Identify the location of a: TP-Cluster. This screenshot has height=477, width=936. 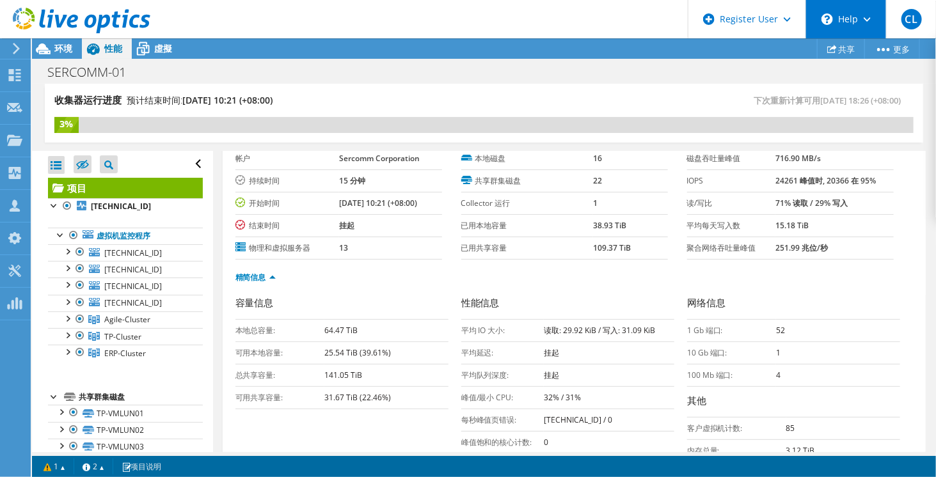
(125, 336).